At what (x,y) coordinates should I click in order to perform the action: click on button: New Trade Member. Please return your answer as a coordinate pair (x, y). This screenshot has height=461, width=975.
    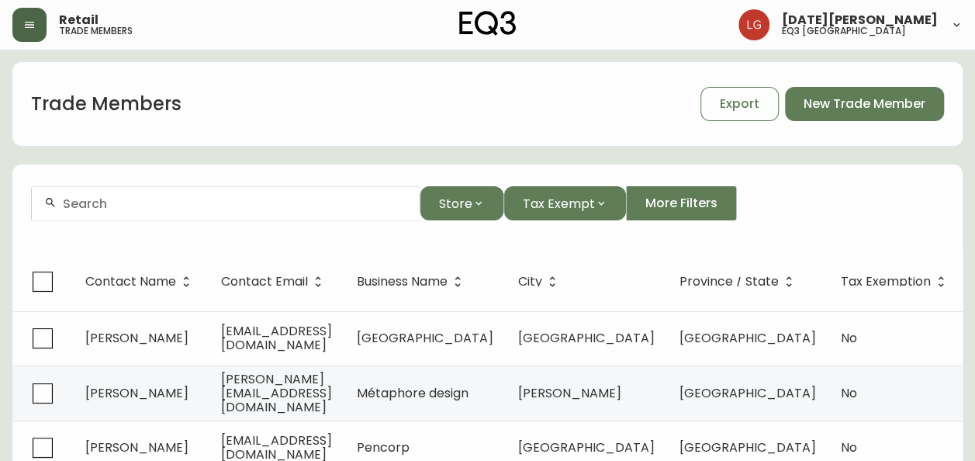
    Looking at the image, I should click on (864, 104).